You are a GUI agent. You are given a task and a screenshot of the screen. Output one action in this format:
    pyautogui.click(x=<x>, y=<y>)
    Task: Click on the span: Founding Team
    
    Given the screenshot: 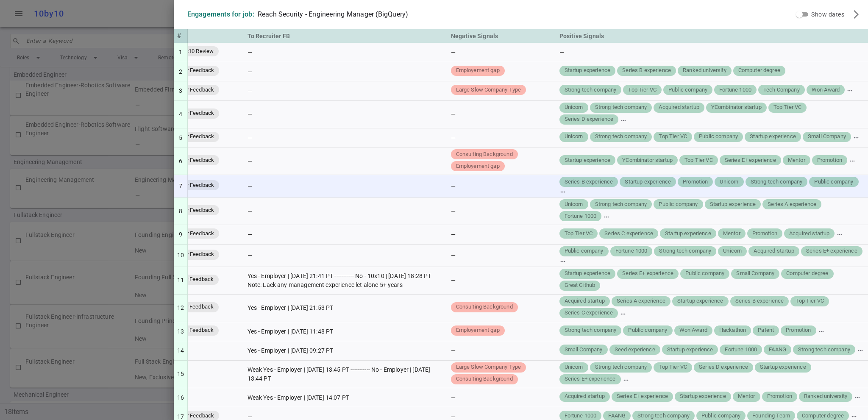 What is the action you would take?
    pyautogui.click(x=771, y=416)
    